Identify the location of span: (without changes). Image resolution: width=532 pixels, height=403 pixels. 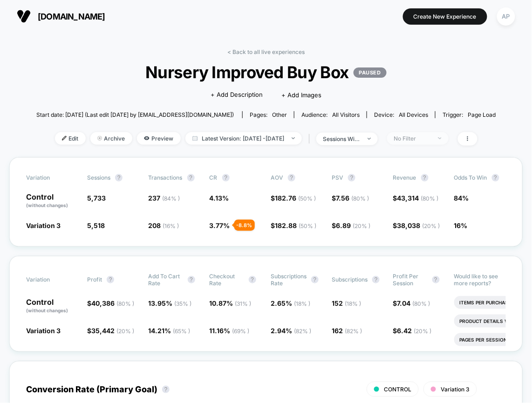
(47, 311).